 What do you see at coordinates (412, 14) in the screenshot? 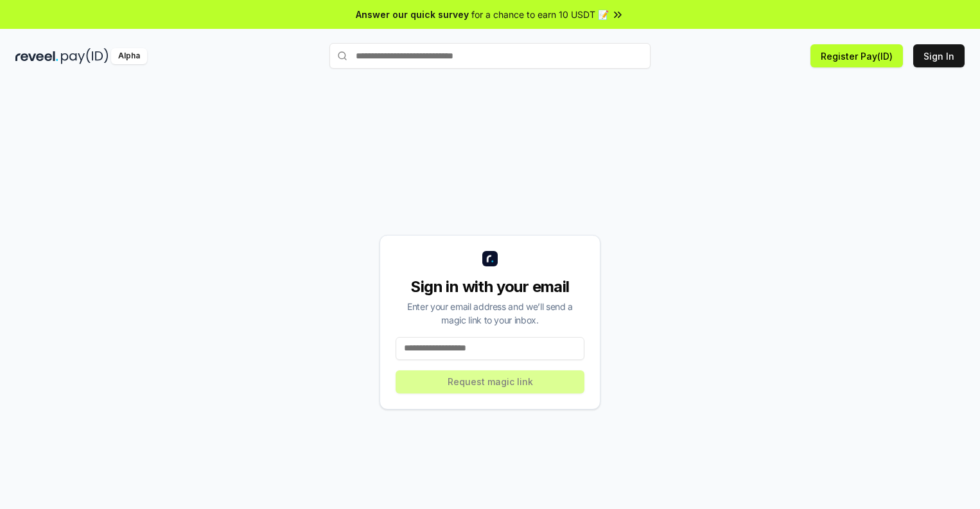
I see `span: Answer our quick survey` at bounding box center [412, 14].